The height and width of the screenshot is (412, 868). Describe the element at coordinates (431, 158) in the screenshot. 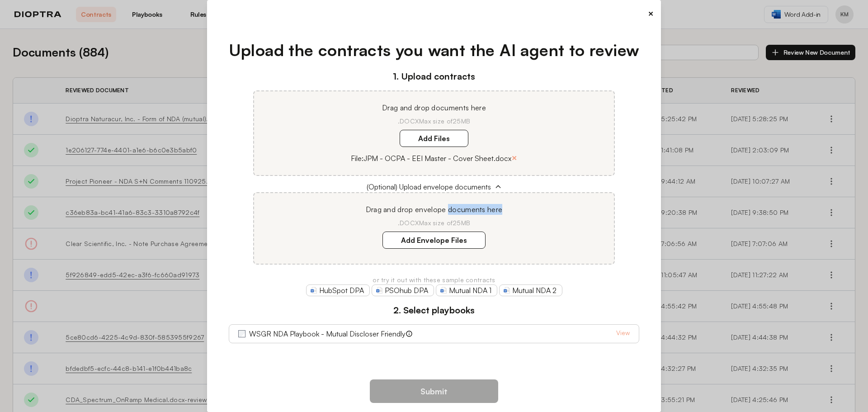

I see `p: File: JPM - OCPA - EEI Master - Cover Sheet.docx` at that location.